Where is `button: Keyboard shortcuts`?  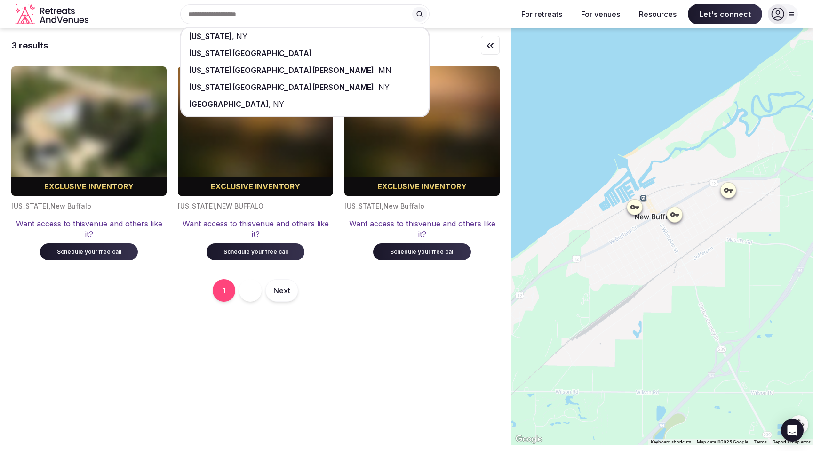 button: Keyboard shortcuts is located at coordinates (671, 442).